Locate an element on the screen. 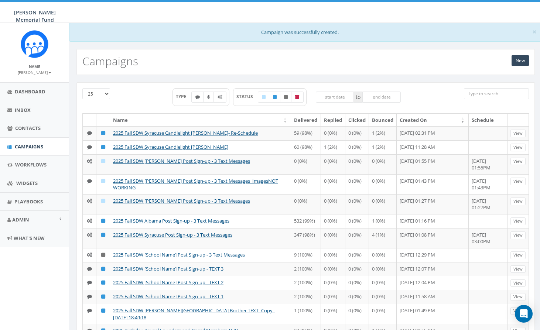 This screenshot has height=330, width=540. i: Ringless Voice Mail is located at coordinates (209, 97).